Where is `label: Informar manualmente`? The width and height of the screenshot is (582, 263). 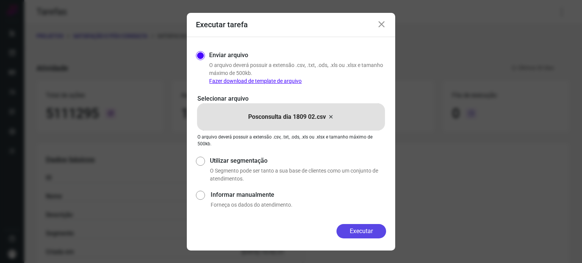
label: Informar manualmente is located at coordinates (298, 195).